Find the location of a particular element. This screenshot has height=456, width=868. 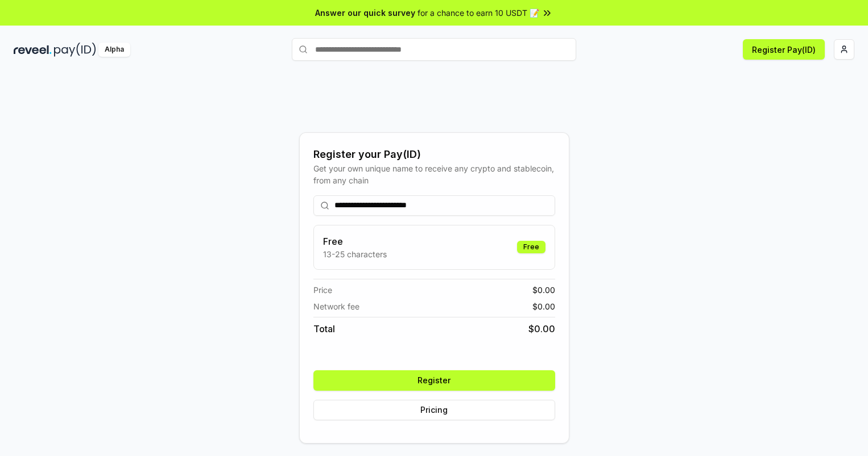

h3: Free is located at coordinates (355, 241).